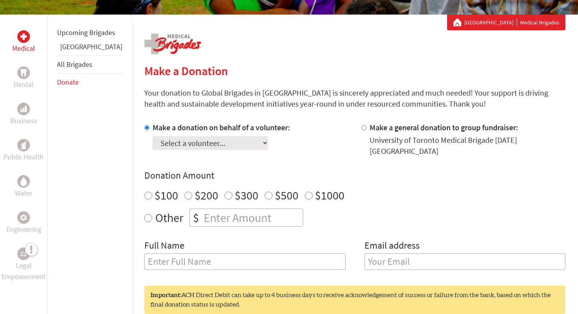 The width and height of the screenshot is (578, 314). I want to click on img: Water, so click(24, 181).